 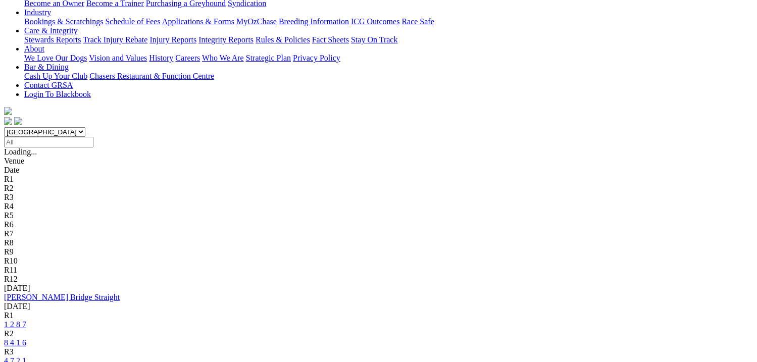 I want to click on a: Stay On Track, so click(x=374, y=39).